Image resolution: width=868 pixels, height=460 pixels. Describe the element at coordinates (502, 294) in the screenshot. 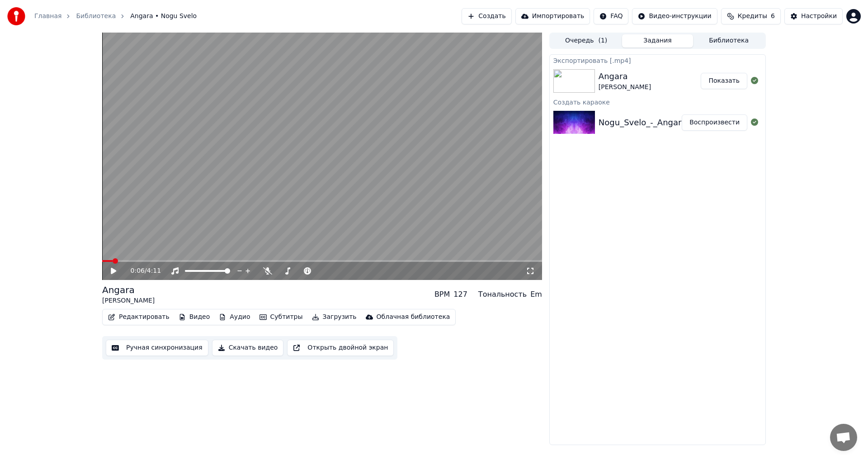

I see `div: Тональность` at that location.